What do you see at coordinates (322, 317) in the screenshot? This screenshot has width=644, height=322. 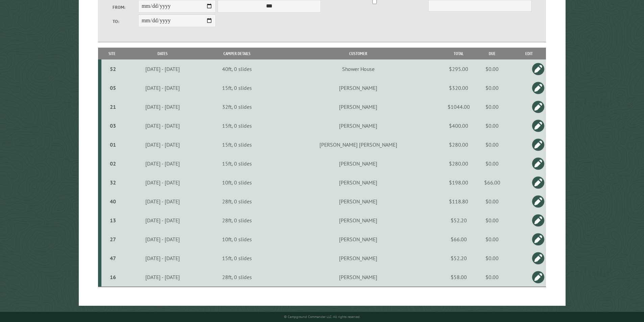 I see `small: © Campground Commander LLC. All rights reserved.` at bounding box center [322, 317].